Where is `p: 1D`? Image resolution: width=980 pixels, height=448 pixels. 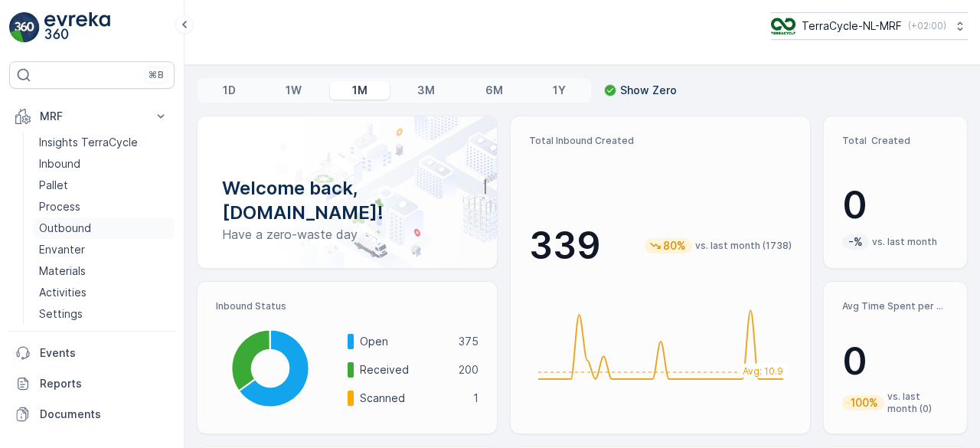 p: 1D is located at coordinates (229, 90).